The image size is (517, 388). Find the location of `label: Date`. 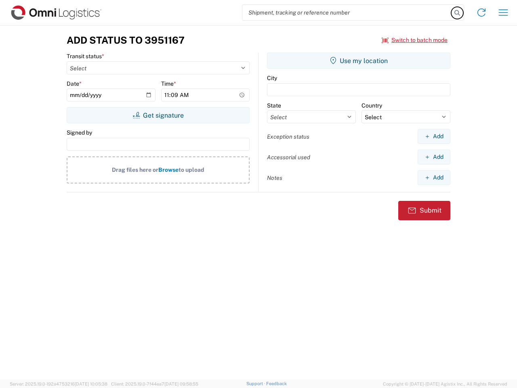

label: Date is located at coordinates (74, 84).